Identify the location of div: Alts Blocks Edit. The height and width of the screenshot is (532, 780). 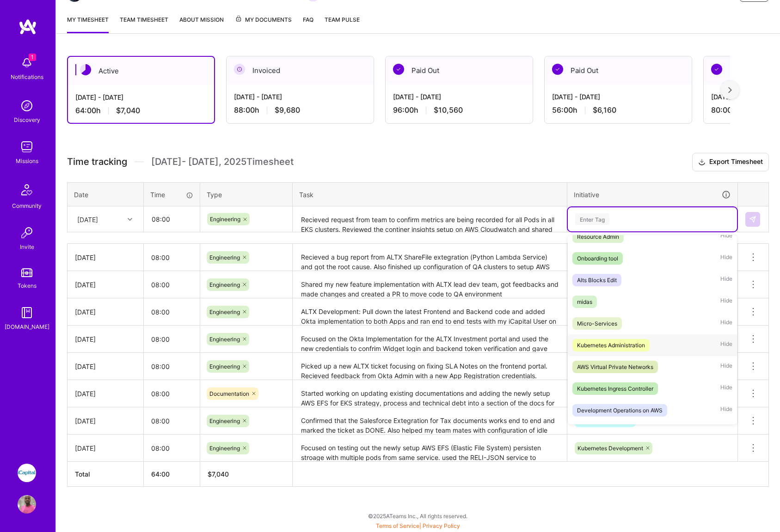
(597, 280).